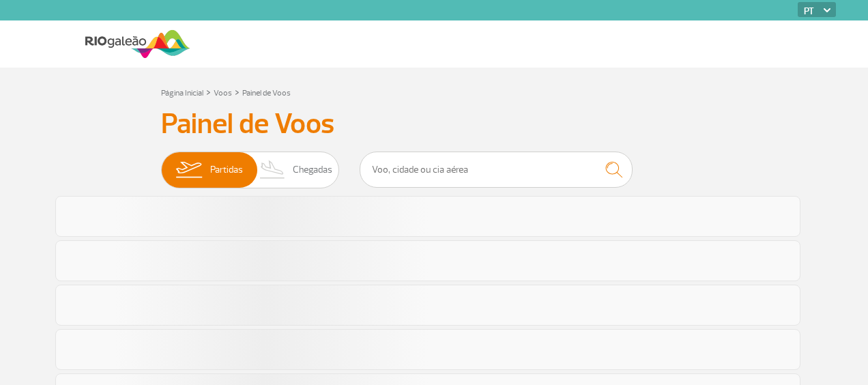  I want to click on input: Voo, cidade ou cia aérea, so click(496, 169).